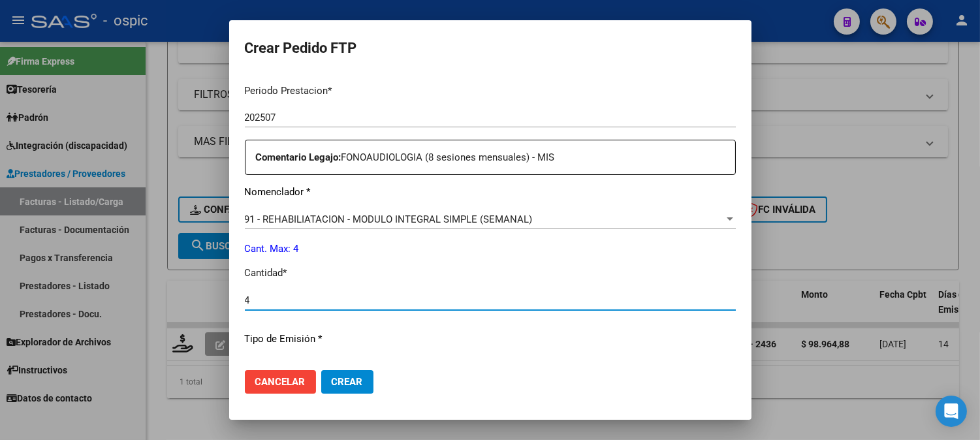 This screenshot has height=440, width=980. What do you see at coordinates (347, 382) in the screenshot?
I see `button: Crear` at bounding box center [347, 382].